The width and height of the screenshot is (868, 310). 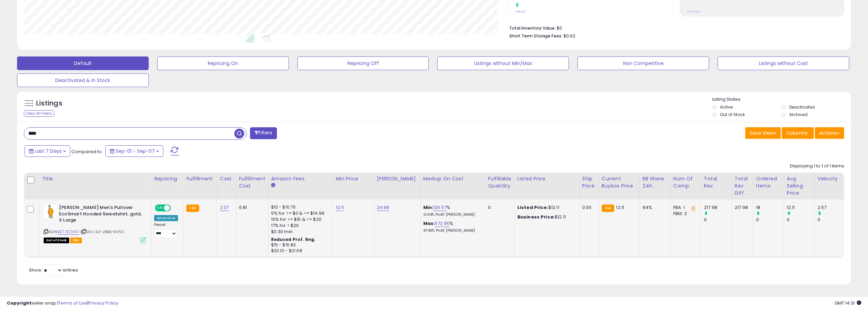 I want to click on li: $0, so click(x=674, y=28).